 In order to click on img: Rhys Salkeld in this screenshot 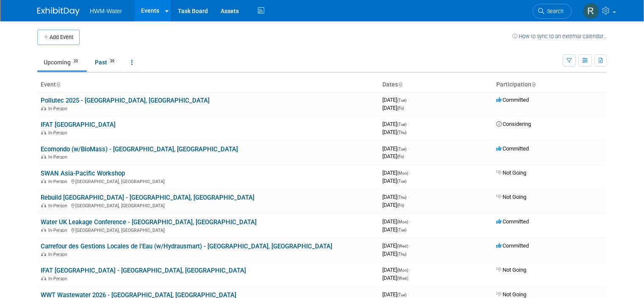, I will do `click(590, 11)`.